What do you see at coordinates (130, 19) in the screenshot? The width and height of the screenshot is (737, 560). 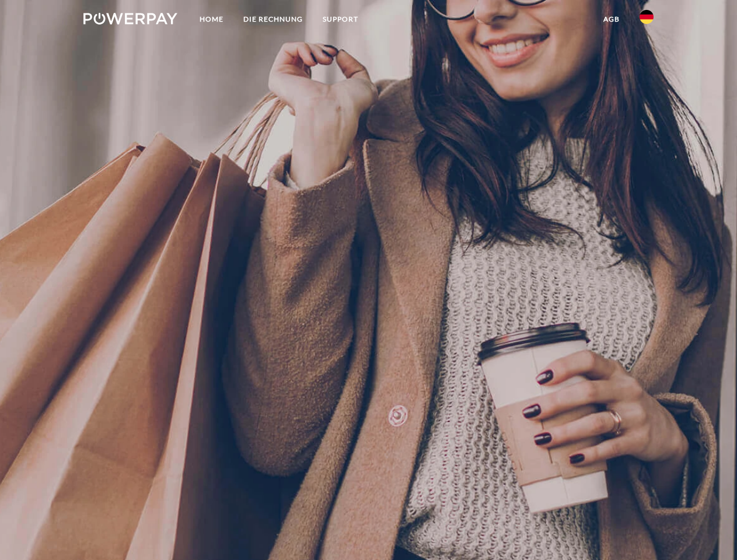 I see `img: logo-powerpay-white.svg` at bounding box center [130, 19].